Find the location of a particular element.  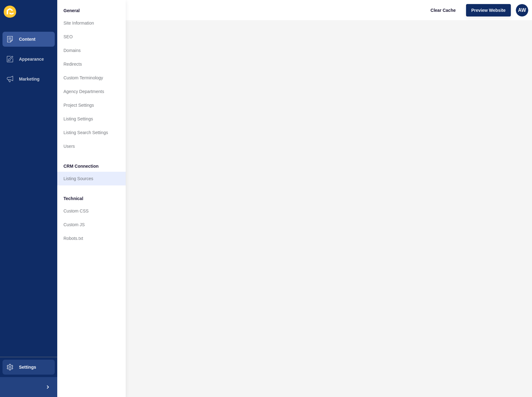

span: Clear Cache is located at coordinates (443, 10).